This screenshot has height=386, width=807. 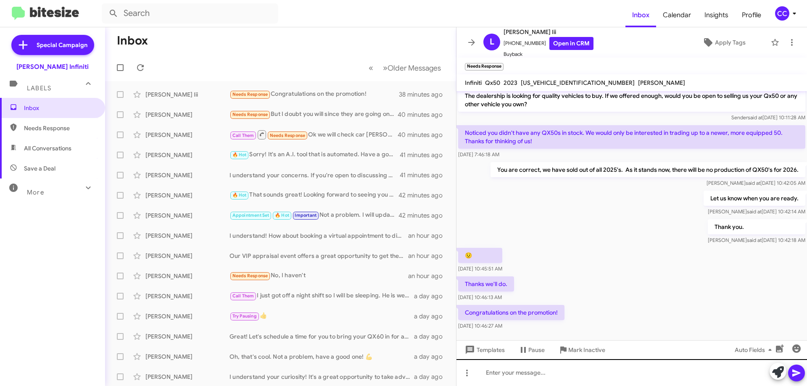 What do you see at coordinates (319, 256) in the screenshot?
I see `div: Our VIP appraisal event offers a great opportunity to get the best value for your QX50. Would you...` at bounding box center [319, 256].